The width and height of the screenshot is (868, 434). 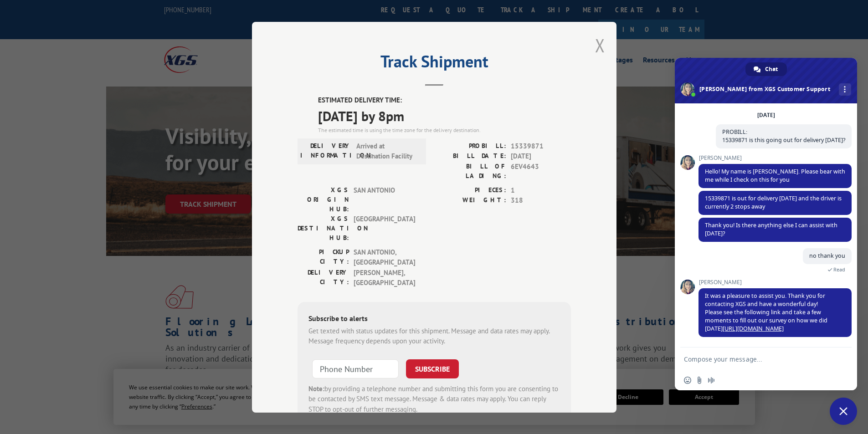 What do you see at coordinates (766, 312) in the screenshot?
I see `span: It was a pleasure to assist you. Thank you for contacting XGS and have a wonderful day! Please se...` at bounding box center [766, 312].